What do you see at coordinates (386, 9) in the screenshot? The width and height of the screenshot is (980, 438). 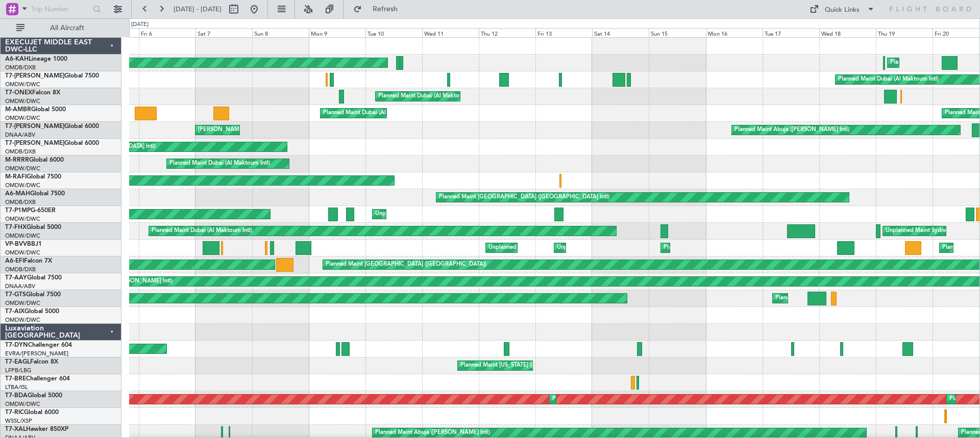 I see `span: Refresh` at bounding box center [386, 9].